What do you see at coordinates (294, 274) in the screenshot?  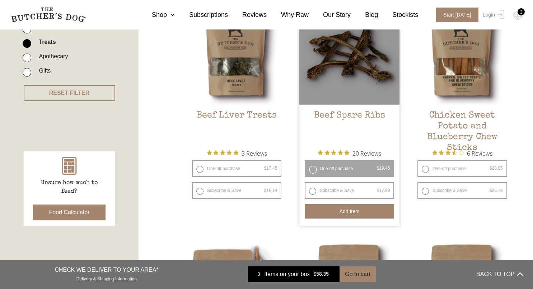 I see `a: 3 Items on your box $58.35` at bounding box center [294, 274].